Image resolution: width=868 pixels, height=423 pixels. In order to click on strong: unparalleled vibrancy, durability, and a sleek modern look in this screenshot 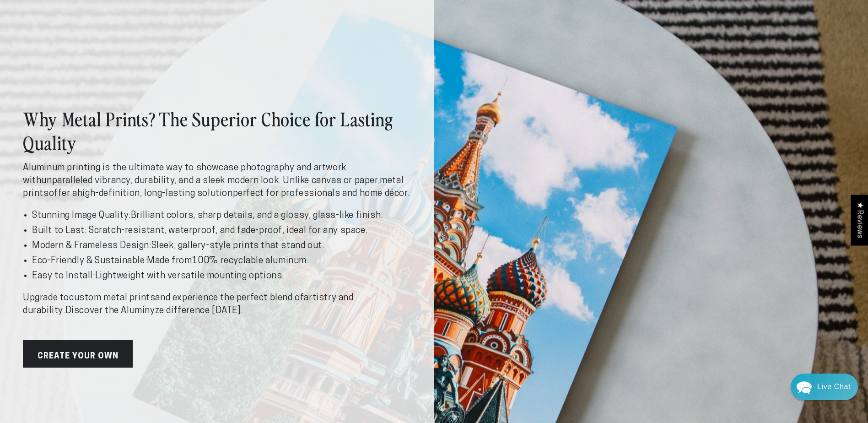, I will do `click(160, 181)`.